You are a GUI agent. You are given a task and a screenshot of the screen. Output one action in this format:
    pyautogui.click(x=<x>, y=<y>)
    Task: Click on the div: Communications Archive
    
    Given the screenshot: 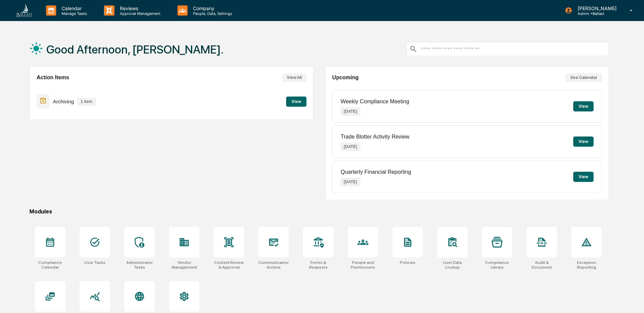 What is the action you would take?
    pyautogui.click(x=274, y=264)
    